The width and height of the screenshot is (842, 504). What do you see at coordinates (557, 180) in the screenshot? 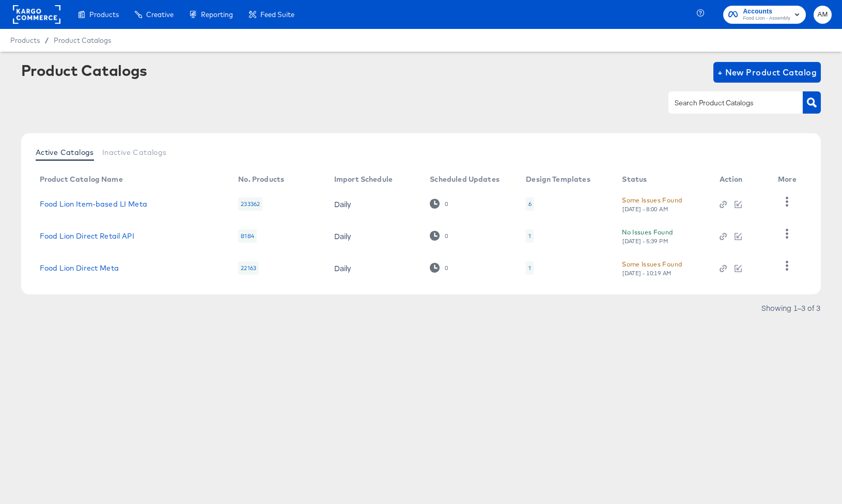
I see `div: Design Templates` at bounding box center [557, 180].